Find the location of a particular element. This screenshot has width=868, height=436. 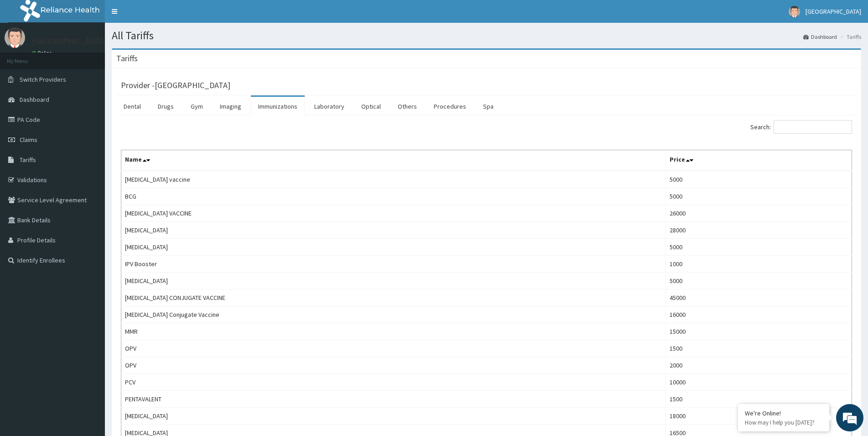

td: 15000 is located at coordinates (759, 331).